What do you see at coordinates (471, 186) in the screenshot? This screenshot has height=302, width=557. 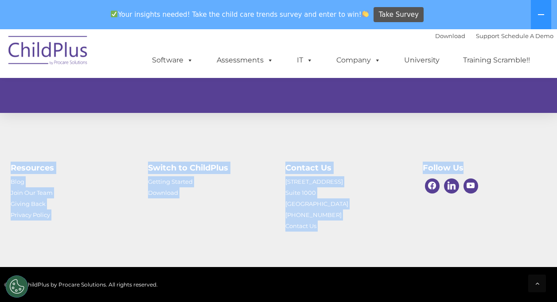 I see `a: Youtube` at bounding box center [471, 186].